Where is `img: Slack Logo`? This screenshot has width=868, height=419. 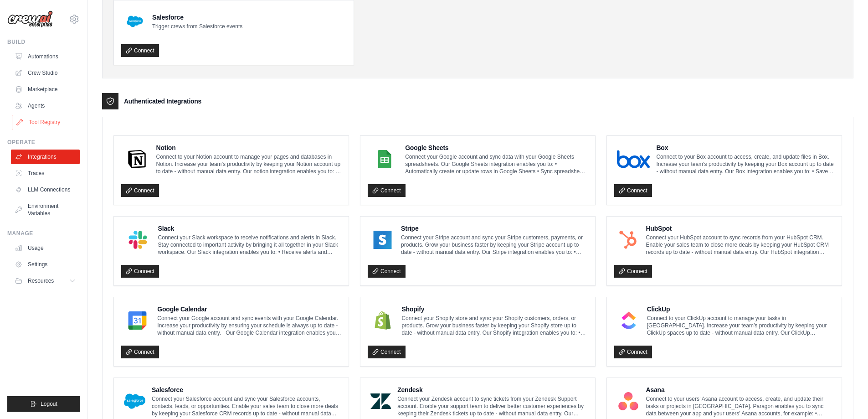
img: Slack Logo is located at coordinates (138, 239).